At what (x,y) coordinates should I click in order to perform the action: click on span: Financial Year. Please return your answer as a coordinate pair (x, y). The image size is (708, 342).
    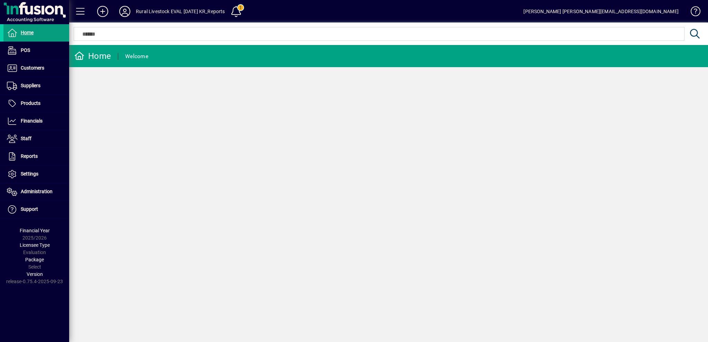
    Looking at the image, I should click on (35, 230).